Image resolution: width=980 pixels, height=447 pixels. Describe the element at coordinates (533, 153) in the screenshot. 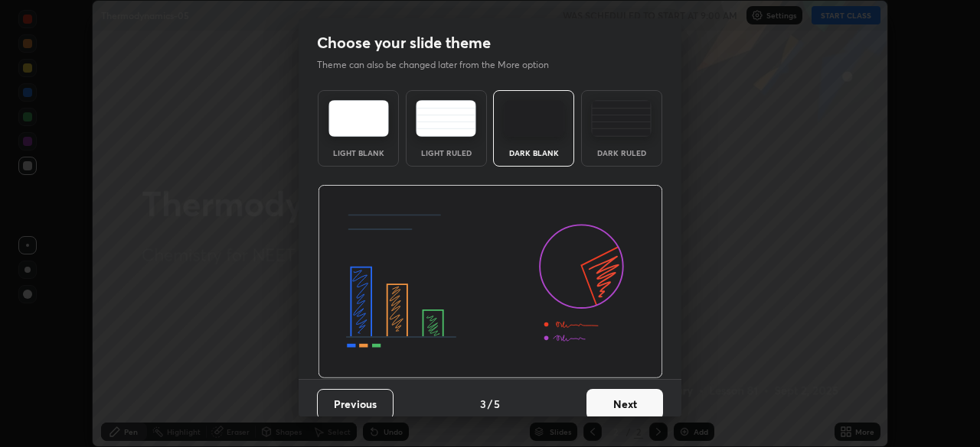

I see `div: Dark Blank` at that location.